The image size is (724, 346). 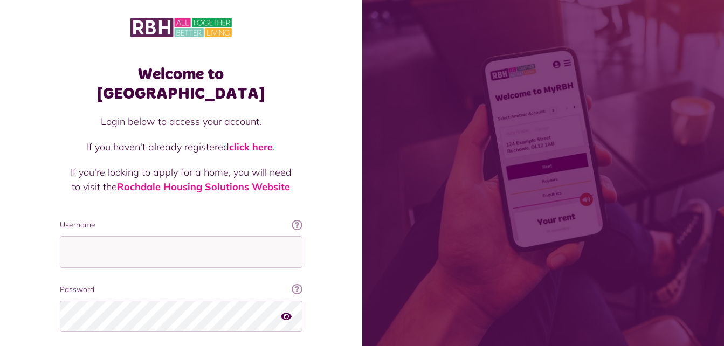 What do you see at coordinates (181, 225) in the screenshot?
I see `label: Username` at bounding box center [181, 225].